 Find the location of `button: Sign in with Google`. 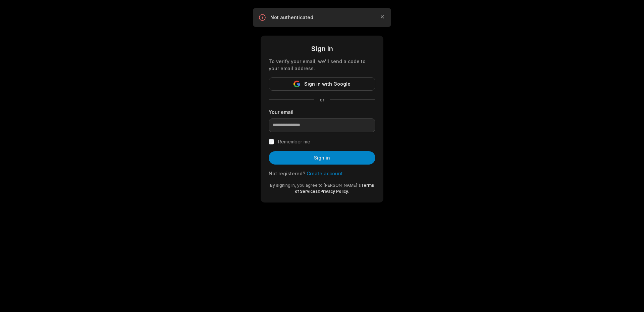

button: Sign in with Google is located at coordinates (322, 84).